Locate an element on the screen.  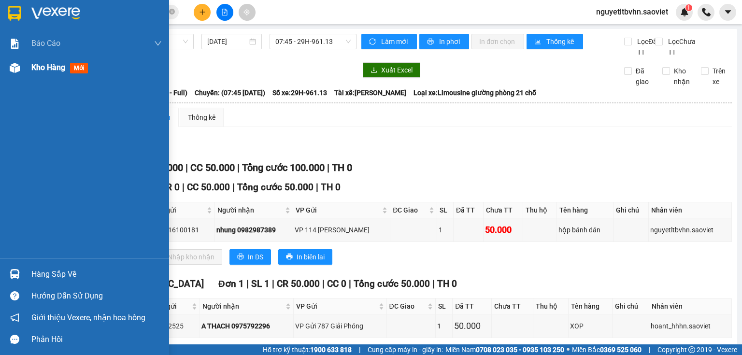
button: downloadNhập kho nhận is located at coordinates (186, 257).